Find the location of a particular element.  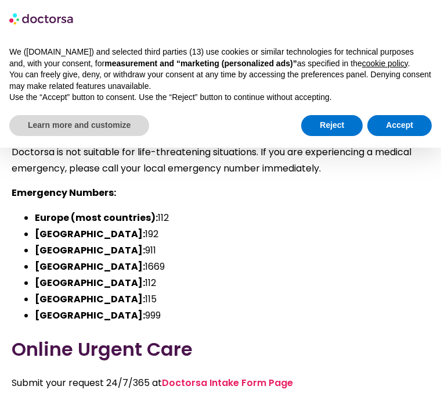

p: You can freely give, deny, or withdraw your consent at any time by accessing the preferences pane... is located at coordinates (221, 80).